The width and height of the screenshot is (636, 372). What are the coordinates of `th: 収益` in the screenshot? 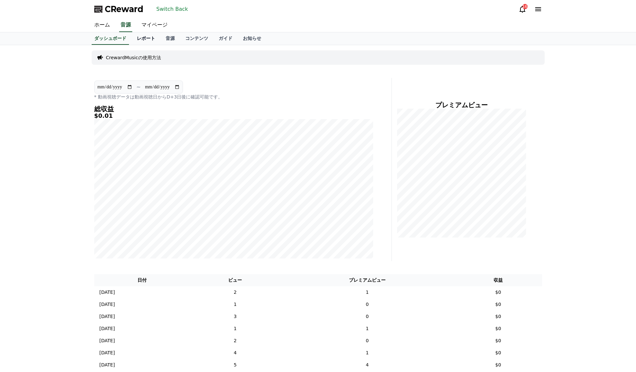 It's located at (498, 280).